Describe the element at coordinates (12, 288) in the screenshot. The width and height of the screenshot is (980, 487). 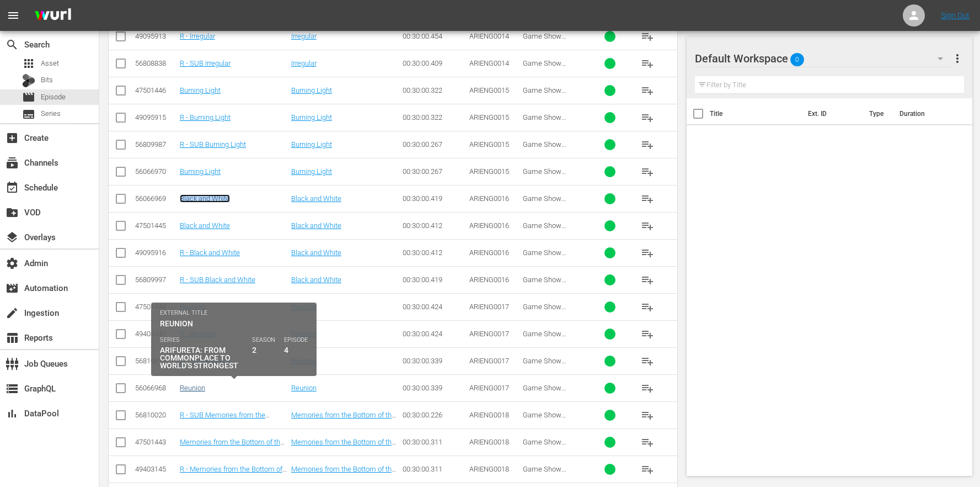
I see `span: Automation` at that location.